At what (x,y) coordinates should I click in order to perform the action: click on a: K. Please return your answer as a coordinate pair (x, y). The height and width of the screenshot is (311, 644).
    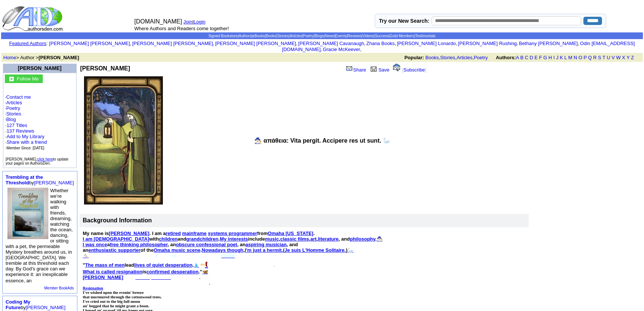
    Looking at the image, I should click on (561, 57).